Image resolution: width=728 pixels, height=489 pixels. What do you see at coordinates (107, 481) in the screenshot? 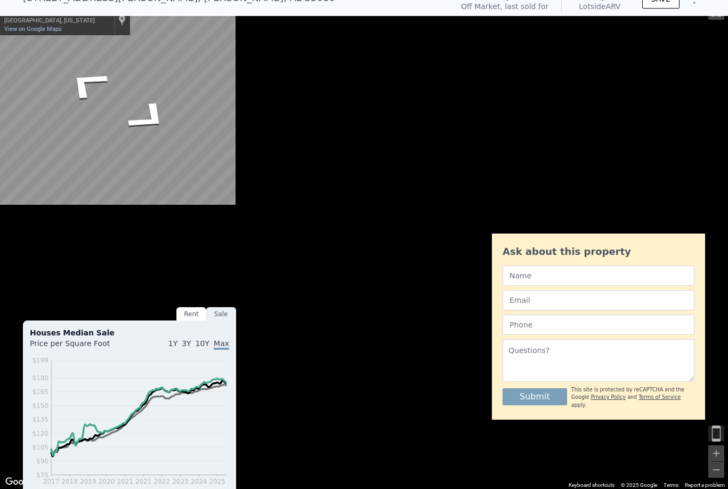
I see `tspan: 2020` at bounding box center [107, 481].